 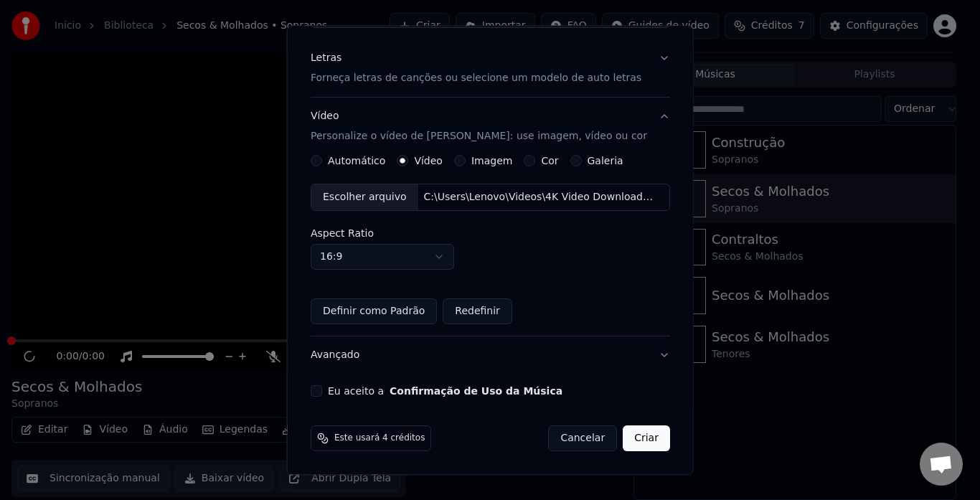 What do you see at coordinates (475, 392) in the screenshot?
I see `button: Eu aceito a` at bounding box center [475, 392].